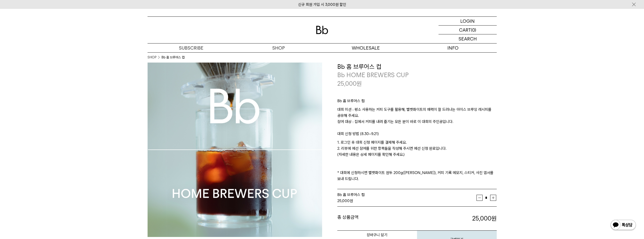 This screenshot has width=644, height=239. What do you see at coordinates (172, 57) in the screenshot?
I see `li: Bb 홈 브루어스 컵` at bounding box center [172, 57].